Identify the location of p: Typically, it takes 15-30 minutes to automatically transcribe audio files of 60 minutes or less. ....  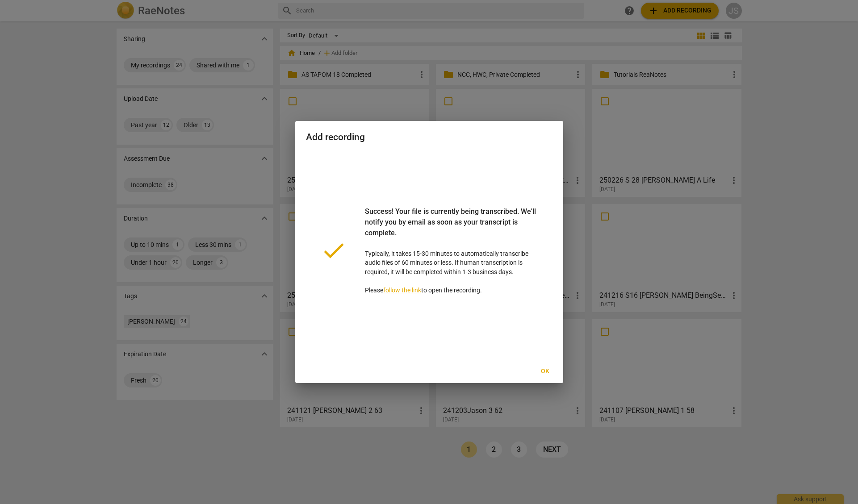
(452, 251).